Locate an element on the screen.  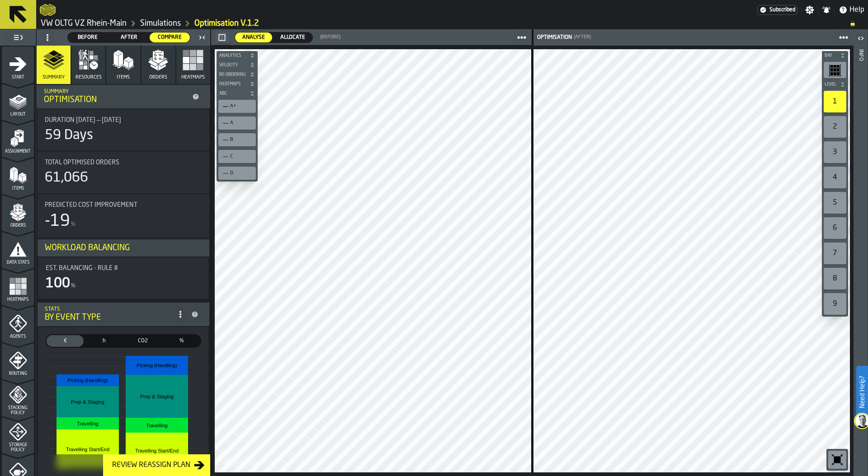
label: button-switch-multi-Share is located at coordinates (182, 341).